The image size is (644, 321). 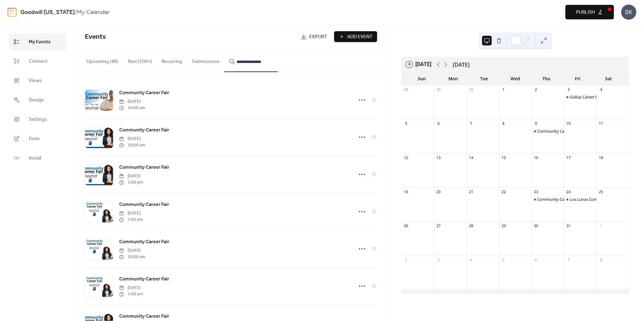 I want to click on button: Publish, so click(x=590, y=12).